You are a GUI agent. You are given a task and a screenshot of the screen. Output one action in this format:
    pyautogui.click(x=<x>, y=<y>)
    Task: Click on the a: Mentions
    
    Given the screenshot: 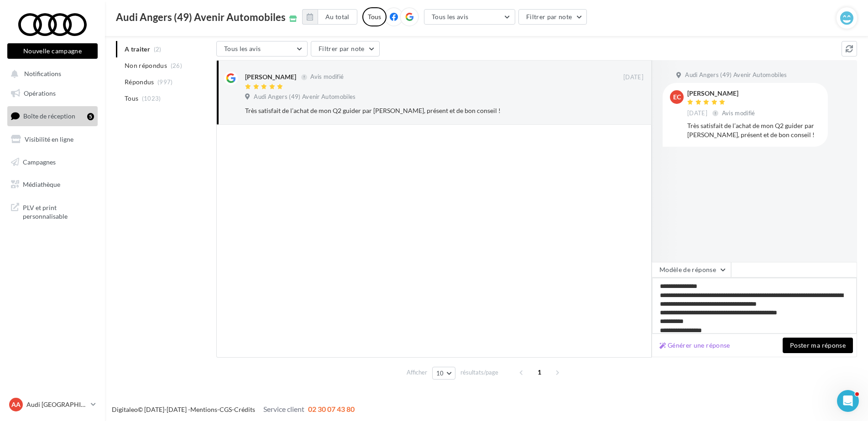 What is the action you would take?
    pyautogui.click(x=204, y=409)
    